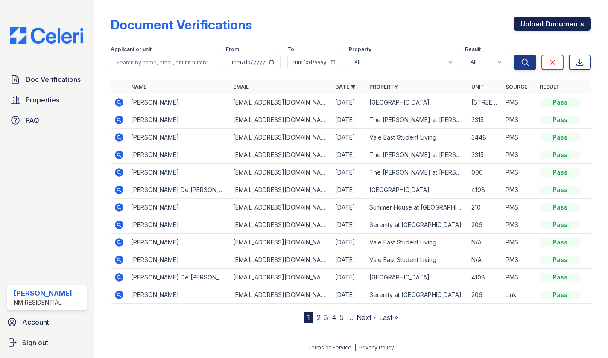 The width and height of the screenshot is (608, 358). Describe the element at coordinates (32, 120) in the screenshot. I see `span: FAQ` at that location.